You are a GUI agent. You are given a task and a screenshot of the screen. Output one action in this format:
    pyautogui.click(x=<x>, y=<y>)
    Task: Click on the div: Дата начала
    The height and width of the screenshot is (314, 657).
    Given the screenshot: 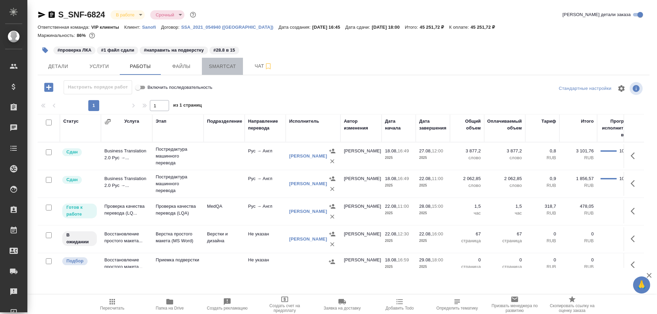 What is the action you would take?
    pyautogui.click(x=399, y=125)
    